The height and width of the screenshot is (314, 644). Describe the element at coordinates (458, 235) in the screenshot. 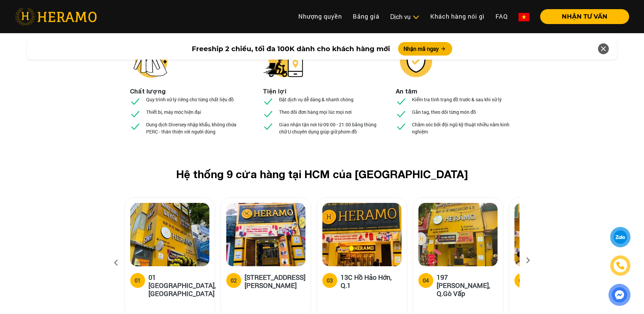

I see `img: heramo-197-nguyen-van-luong` at that location.